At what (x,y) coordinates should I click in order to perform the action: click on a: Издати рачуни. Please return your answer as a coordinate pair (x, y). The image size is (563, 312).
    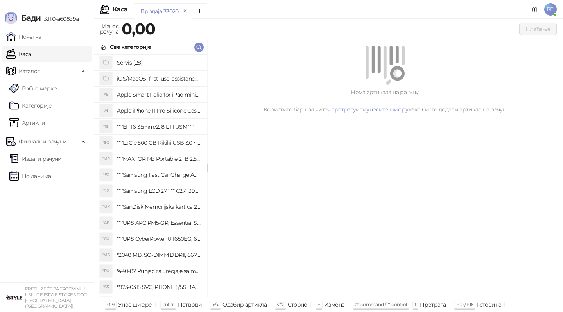
    Looking at the image, I should click on (36, 159).